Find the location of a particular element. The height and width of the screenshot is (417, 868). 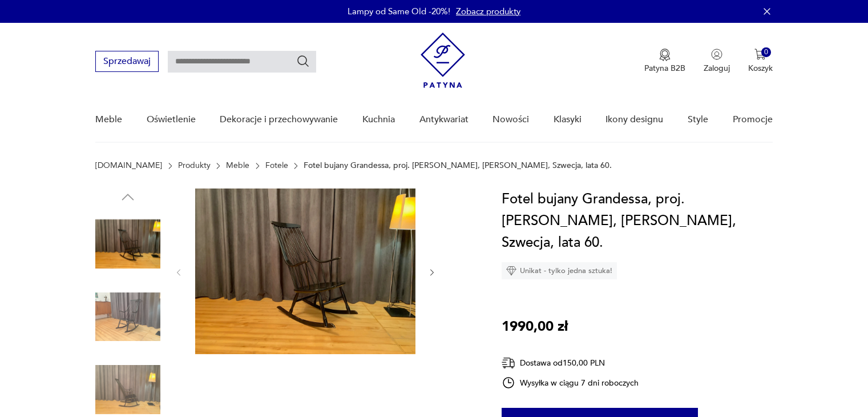

img: Patyna - sklep z meblami i dekoracjami vintage is located at coordinates (443, 60).